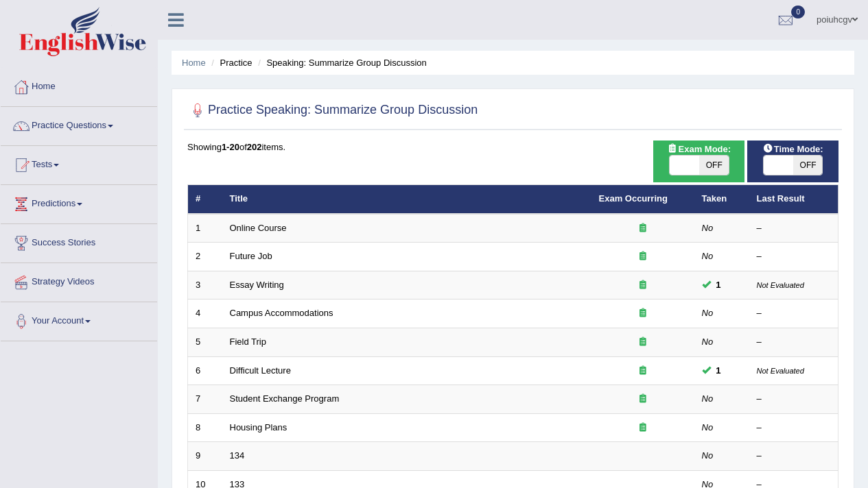 The image size is (868, 488). I want to click on td: 4, so click(205, 314).